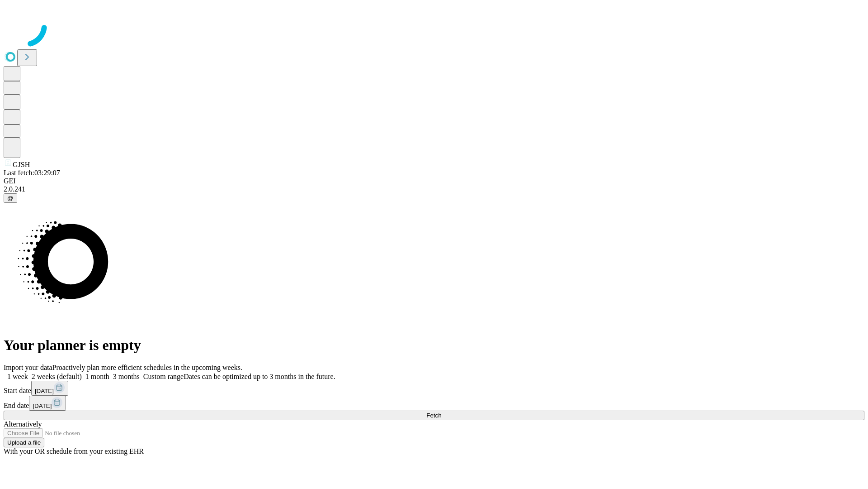  I want to click on span: Alternatively, so click(22, 424).